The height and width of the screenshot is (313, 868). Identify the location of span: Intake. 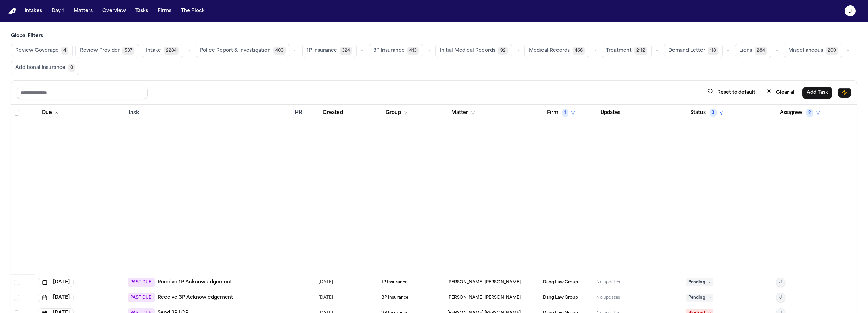
(153, 51).